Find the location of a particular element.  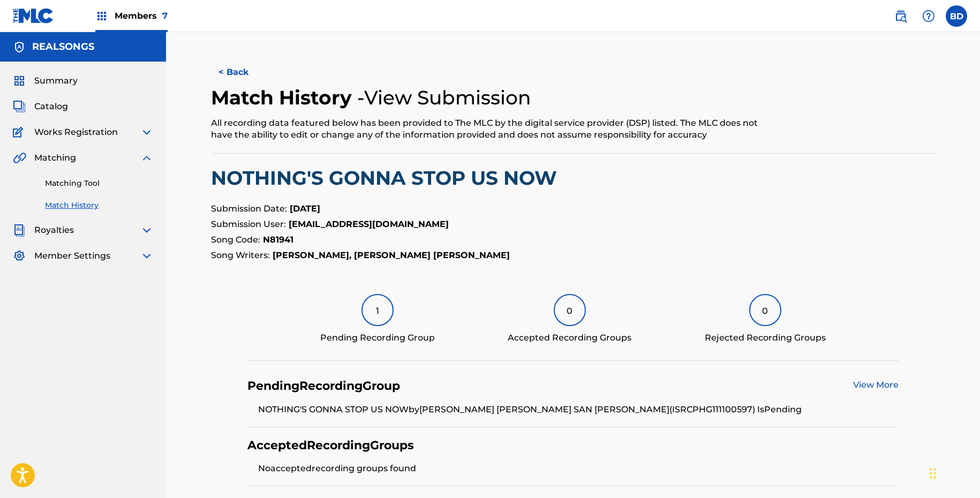

div: Accepted Recording Groups is located at coordinates (569, 338).